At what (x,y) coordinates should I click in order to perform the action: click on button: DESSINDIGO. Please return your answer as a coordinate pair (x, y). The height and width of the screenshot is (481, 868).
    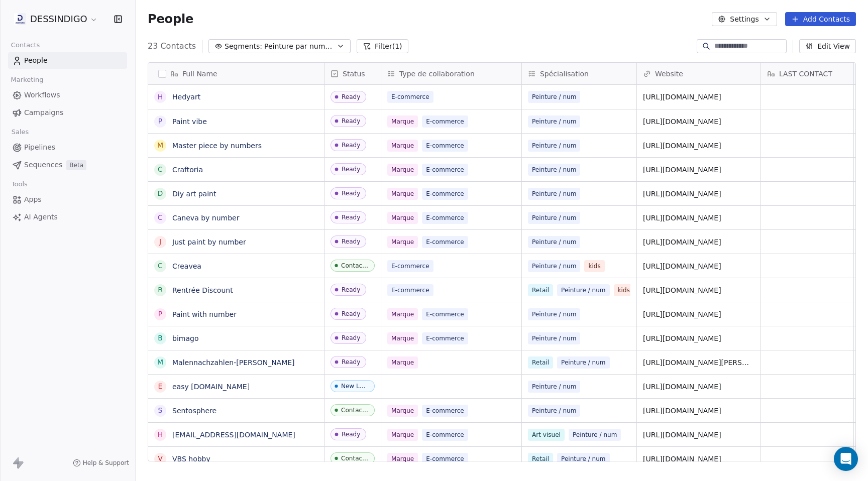
    Looking at the image, I should click on (56, 19).